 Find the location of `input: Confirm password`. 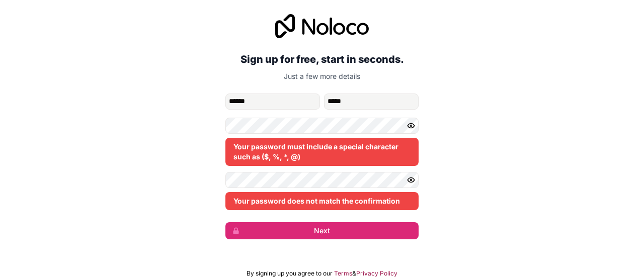

input: Confirm password is located at coordinates (322, 180).